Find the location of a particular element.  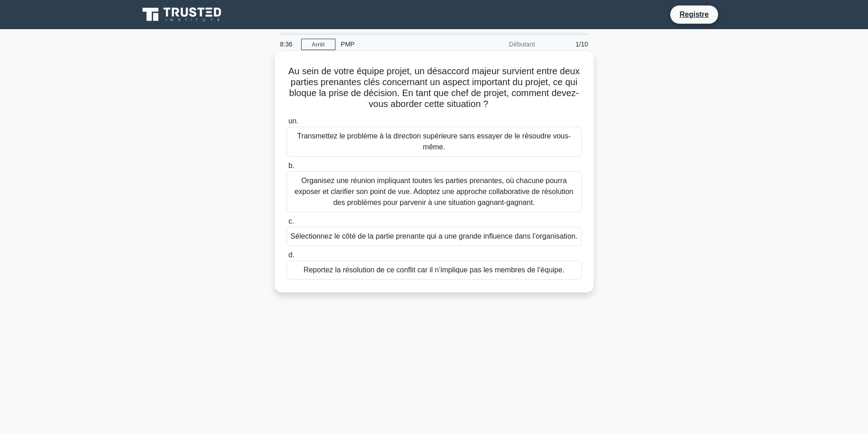

font: Sélectionnez le côté de la partie prenante qui a une grande influence dans l’organisation. is located at coordinates (434, 236).